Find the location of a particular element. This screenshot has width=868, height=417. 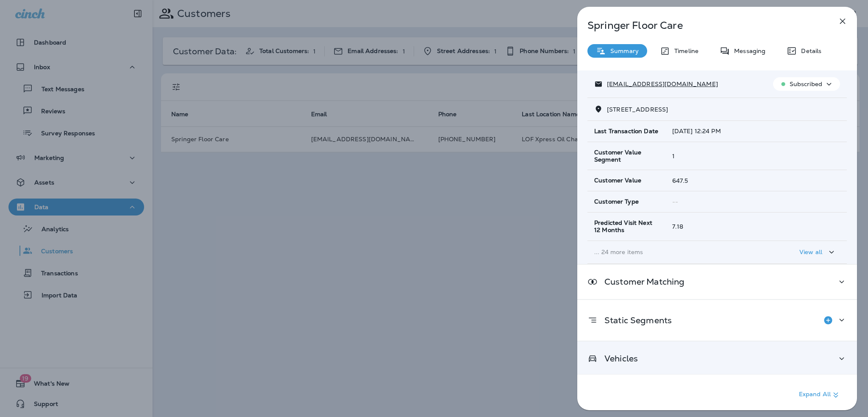

p: Customer Matching is located at coordinates (641, 281).